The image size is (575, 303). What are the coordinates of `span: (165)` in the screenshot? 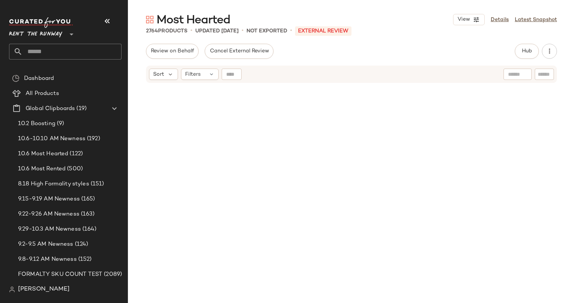 It's located at (87, 199).